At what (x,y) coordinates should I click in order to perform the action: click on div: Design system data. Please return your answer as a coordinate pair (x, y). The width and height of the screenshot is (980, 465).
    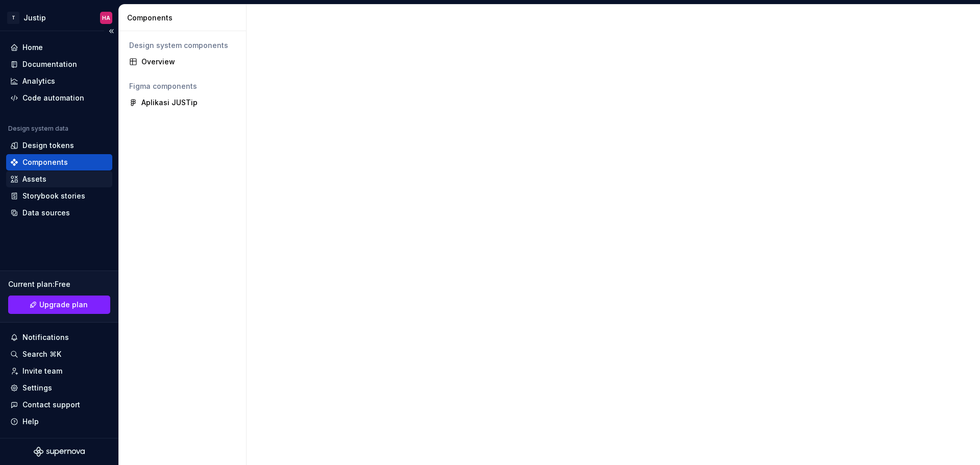
    Looking at the image, I should click on (38, 128).